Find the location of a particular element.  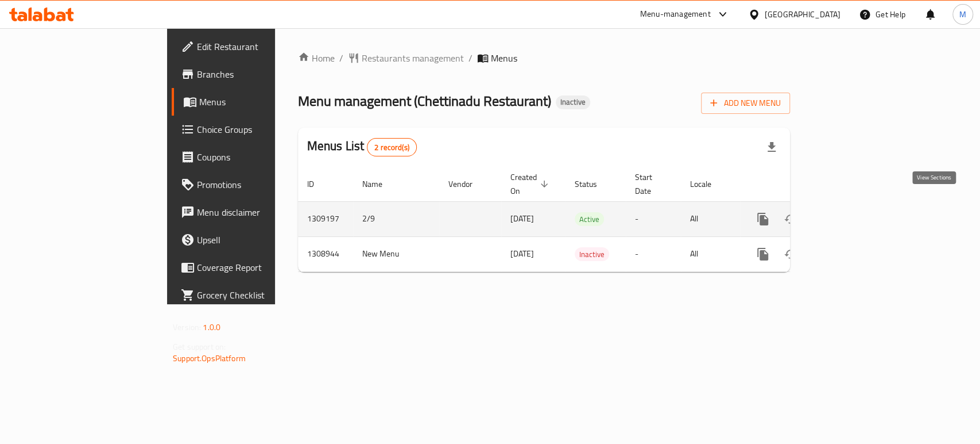

span: Coverage Report is located at coordinates (259, 267).